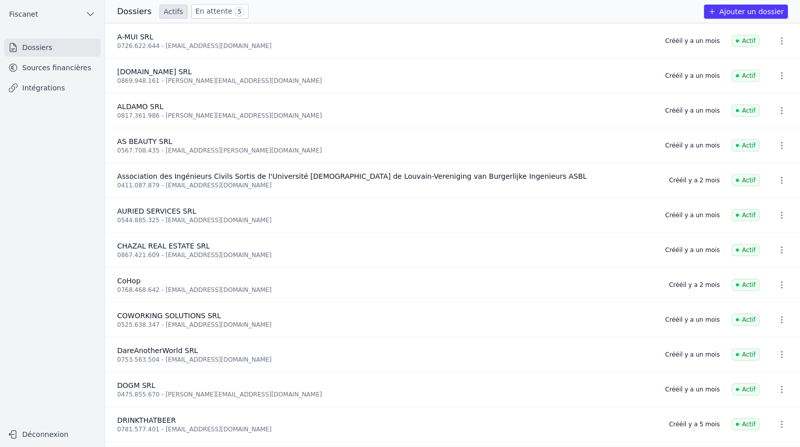 The height and width of the screenshot is (447, 800). Describe the element at coordinates (134, 12) in the screenshot. I see `h3: Dossiers` at that location.